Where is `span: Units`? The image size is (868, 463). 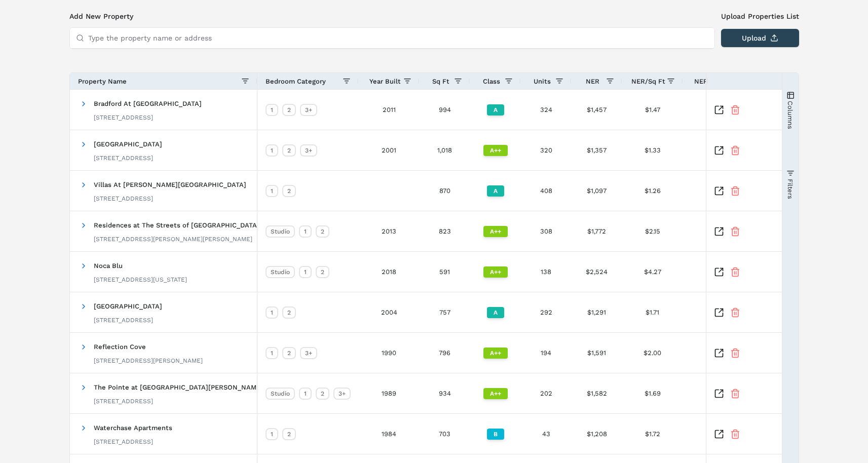
span: Units is located at coordinates (543, 81).